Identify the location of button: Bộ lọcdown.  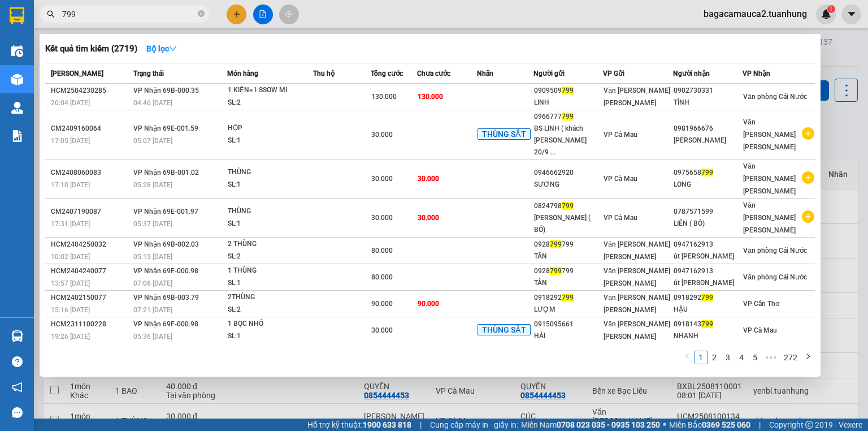
(162, 49).